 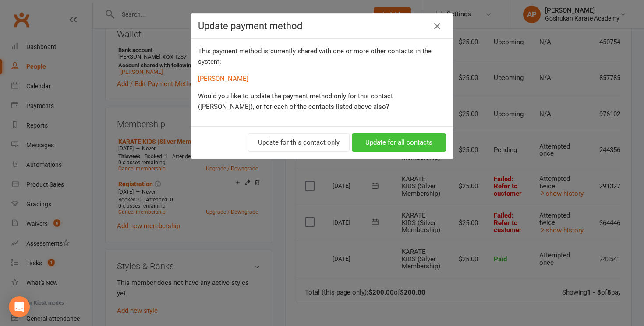 What do you see at coordinates (322, 26) in the screenshot?
I see `h4: Update payment method` at bounding box center [322, 26].